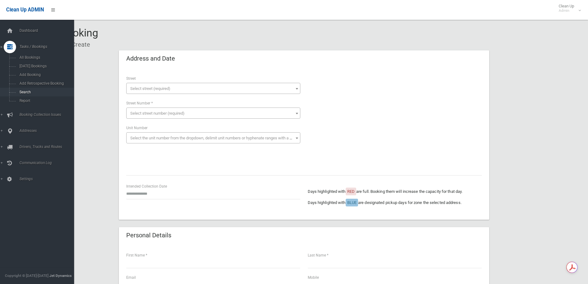 Image resolution: width=588 pixels, height=284 pixels. What do you see at coordinates (45, 75) in the screenshot?
I see `span: Add Booking` at bounding box center [45, 75].